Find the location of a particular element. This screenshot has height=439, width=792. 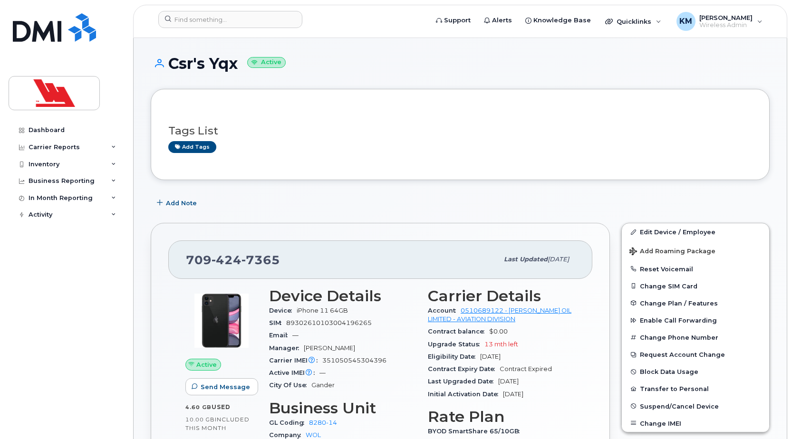

button: Change IMEI is located at coordinates (695, 424).